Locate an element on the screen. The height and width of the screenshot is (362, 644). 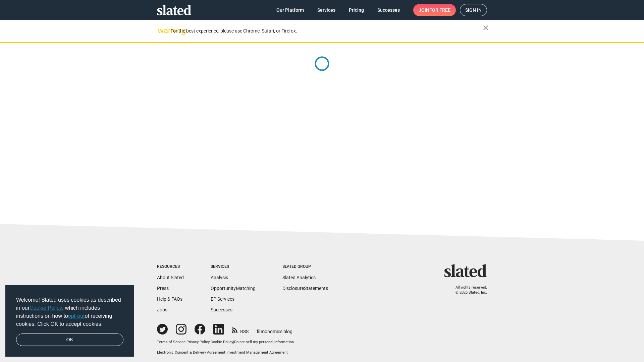
a: Joinfor free is located at coordinates (434, 10).